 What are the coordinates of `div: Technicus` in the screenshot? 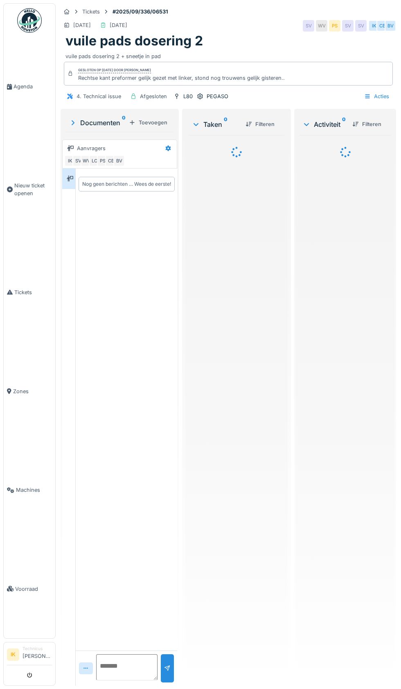 It's located at (37, 649).